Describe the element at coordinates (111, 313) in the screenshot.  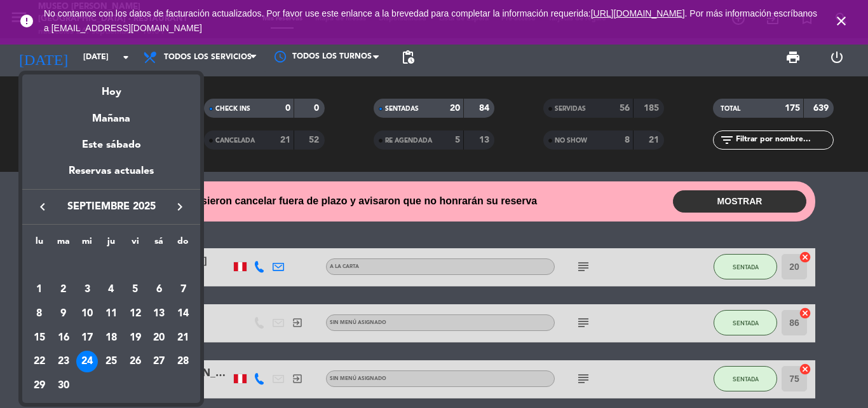
I see `div: 11` at that location.